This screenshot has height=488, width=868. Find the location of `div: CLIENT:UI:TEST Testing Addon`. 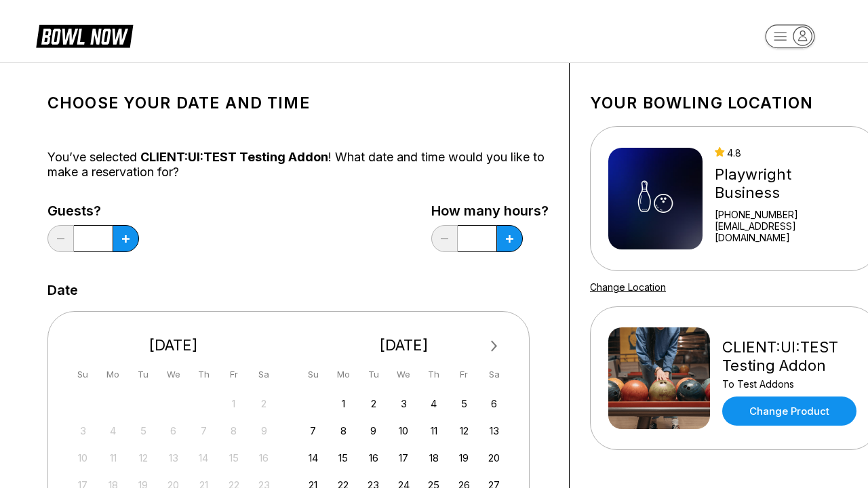

div: CLIENT:UI:TEST Testing Addon is located at coordinates (791, 357).